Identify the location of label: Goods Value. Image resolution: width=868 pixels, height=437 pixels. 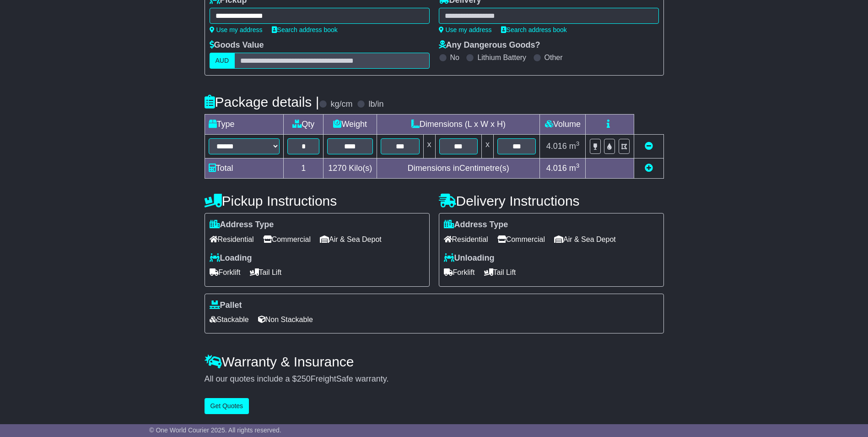
(236, 45).